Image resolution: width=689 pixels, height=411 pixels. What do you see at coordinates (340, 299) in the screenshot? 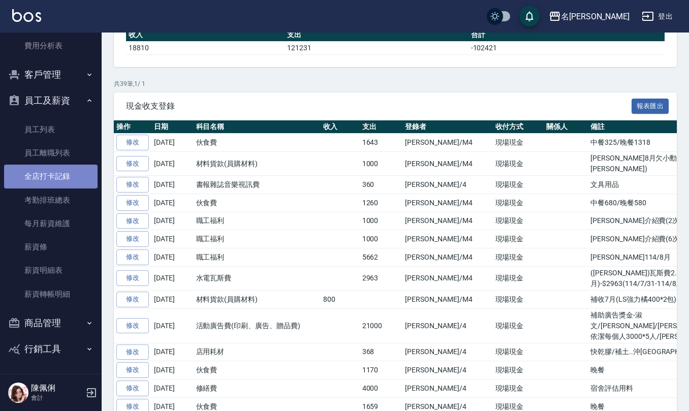
I see `td: 800` at bounding box center [340, 299].